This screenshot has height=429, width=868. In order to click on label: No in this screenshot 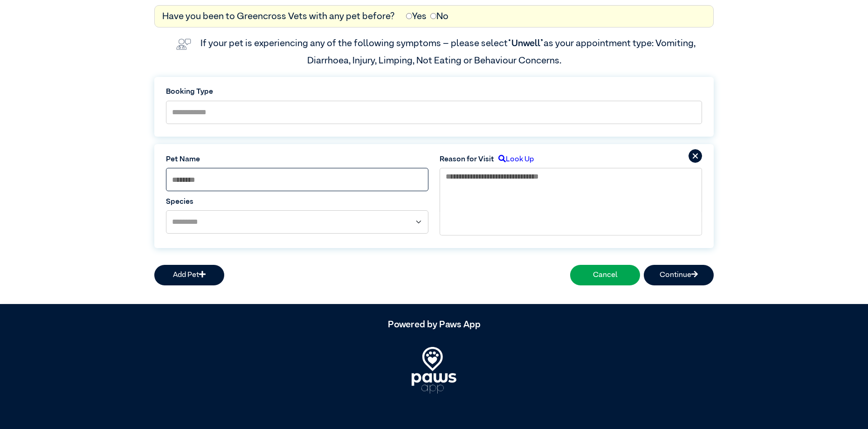, I will do `click(439, 16)`.